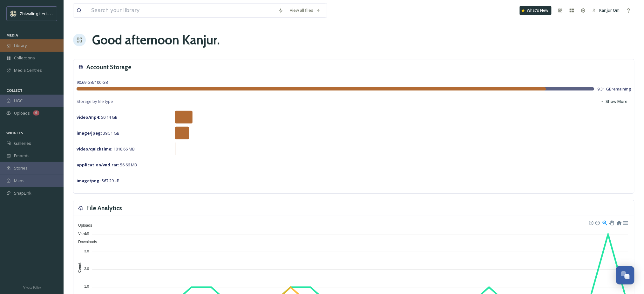  I want to click on span: Zhiwaling Heritage, so click(37, 13).